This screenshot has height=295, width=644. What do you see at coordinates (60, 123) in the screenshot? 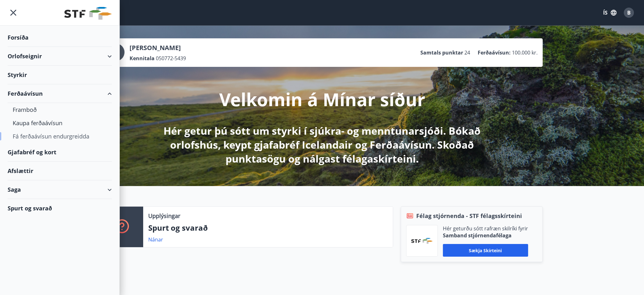
I see `div: Kaupa ferðaávísun` at bounding box center [60, 123].